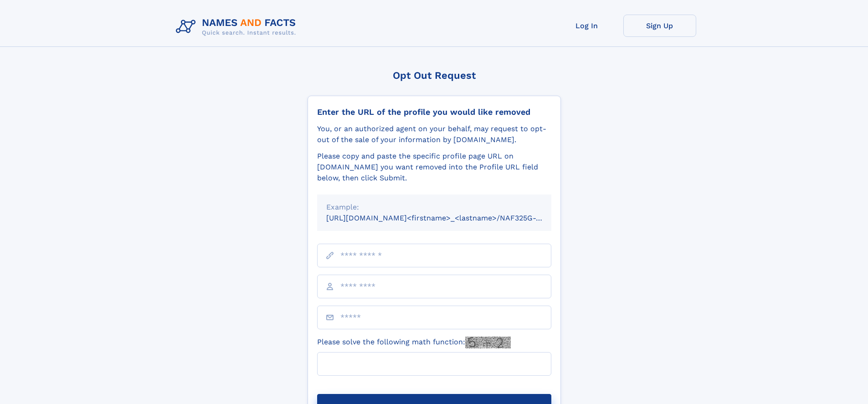  What do you see at coordinates (434, 112) in the screenshot?
I see `div: Enter the URL of the profile you would like removed` at bounding box center [434, 112].